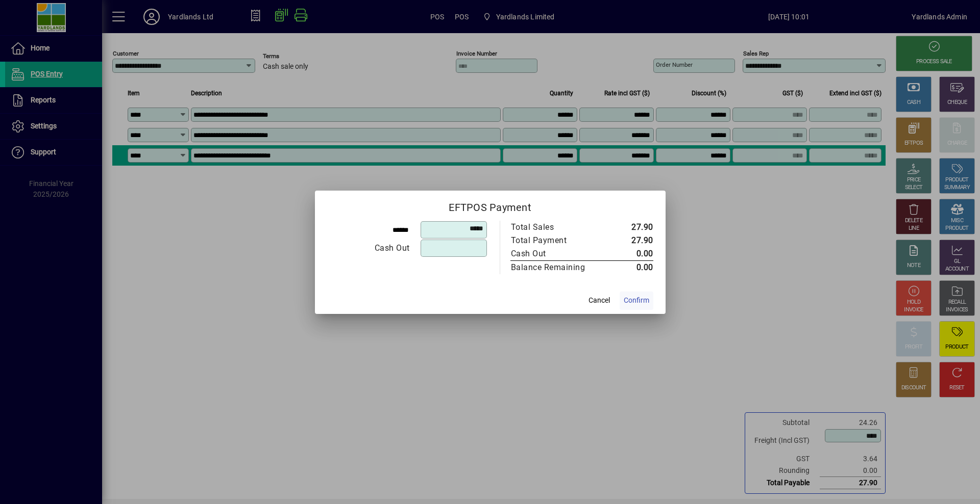 This screenshot has width=980, height=504. I want to click on span: Cancel, so click(599, 301).